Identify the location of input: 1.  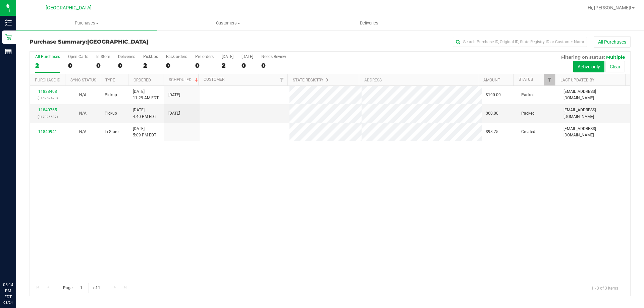
(83, 288).